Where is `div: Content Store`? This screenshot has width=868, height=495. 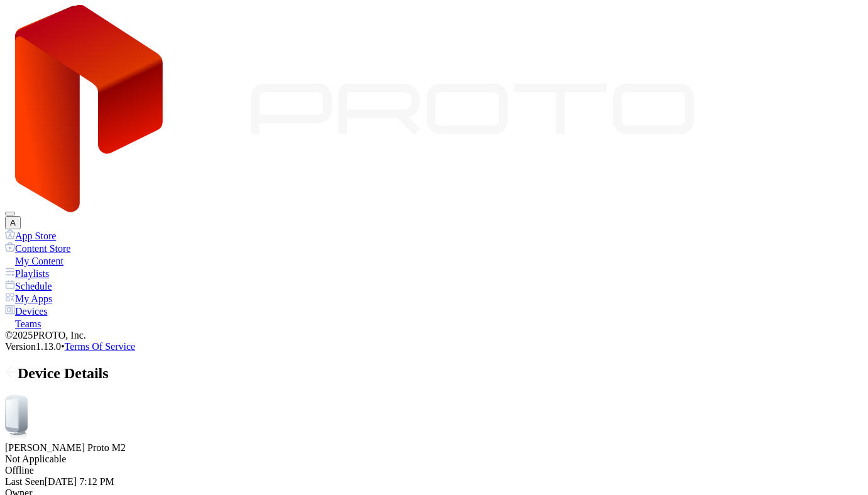
div: Content Store is located at coordinates (434, 248).